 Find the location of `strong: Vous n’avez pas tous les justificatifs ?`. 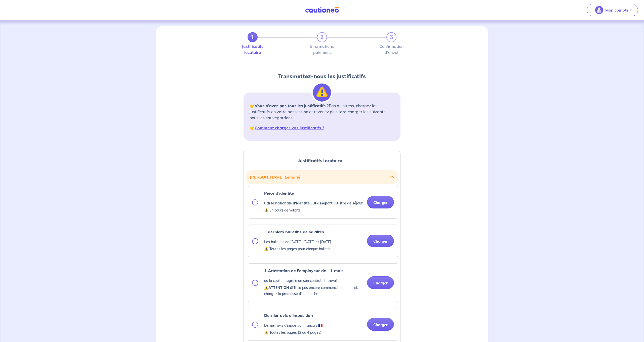

strong: Vous n’avez pas tous les justificatifs ? is located at coordinates (292, 105).